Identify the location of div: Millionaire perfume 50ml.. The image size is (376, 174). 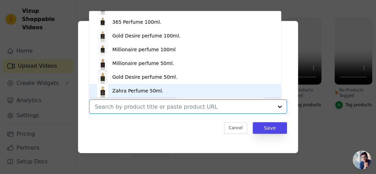
(143, 63).